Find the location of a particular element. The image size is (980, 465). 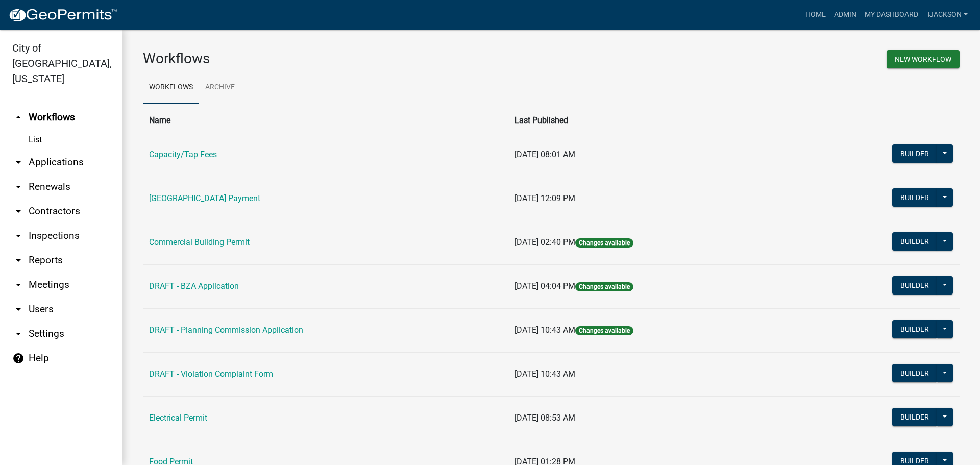

a: Commercial Building Permit is located at coordinates (199, 242).